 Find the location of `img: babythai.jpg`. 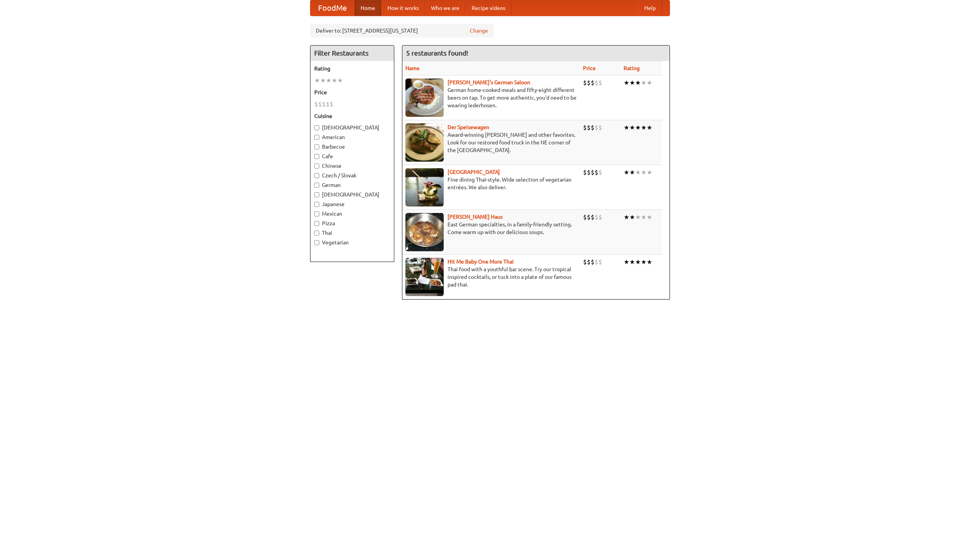

img: babythai.jpg is located at coordinates (425, 277).